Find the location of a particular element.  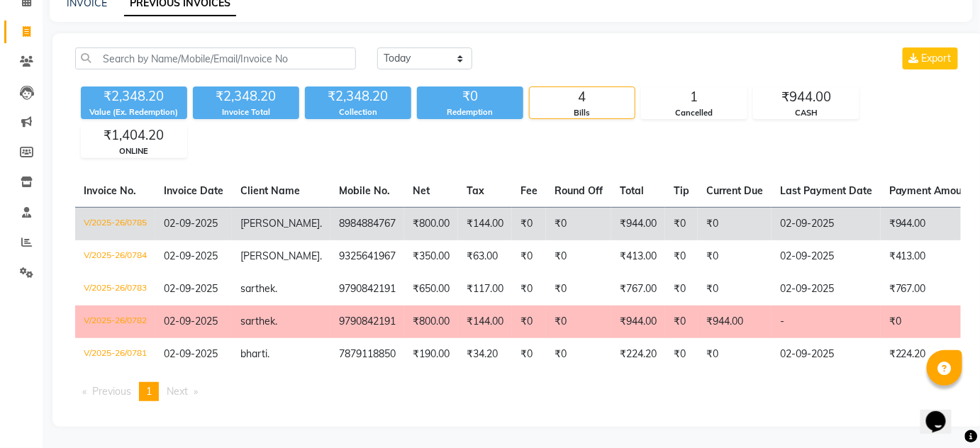

td: ₹767.00 is located at coordinates (638, 289).